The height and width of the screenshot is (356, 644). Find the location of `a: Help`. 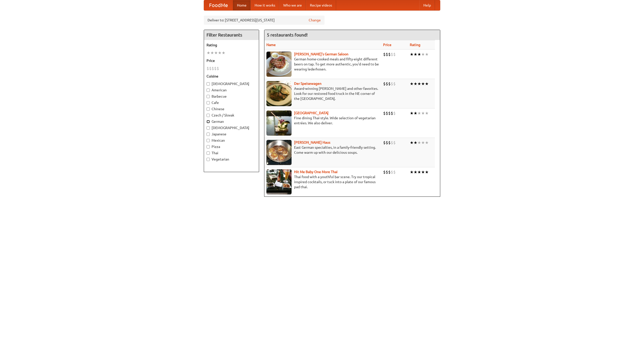

a: Help is located at coordinates (427, 5).